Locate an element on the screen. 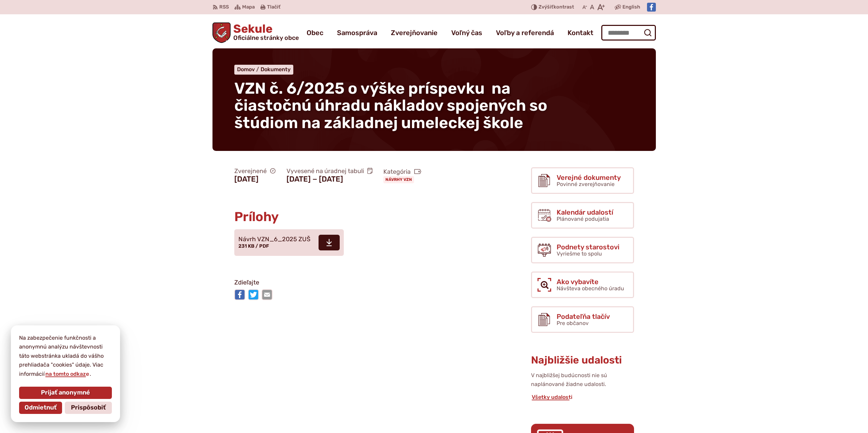 The image size is (868, 433). span: RSS is located at coordinates (224, 7).